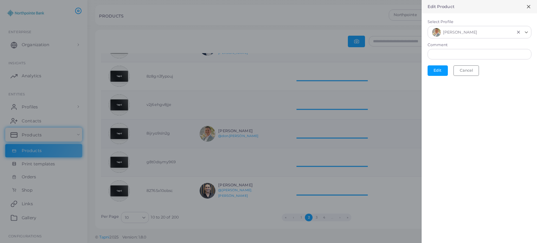 This screenshot has width=537, height=243. I want to click on input: Search for option, so click(496, 32).